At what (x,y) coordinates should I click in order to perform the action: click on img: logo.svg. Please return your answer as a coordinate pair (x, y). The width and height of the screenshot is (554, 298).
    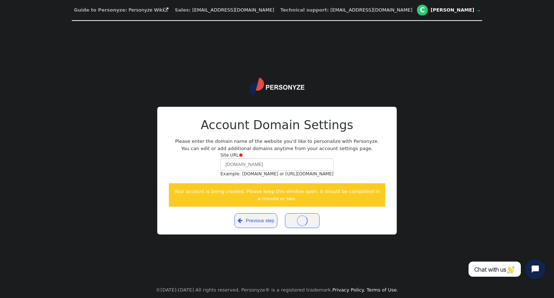
    Looking at the image, I should click on (277, 87).